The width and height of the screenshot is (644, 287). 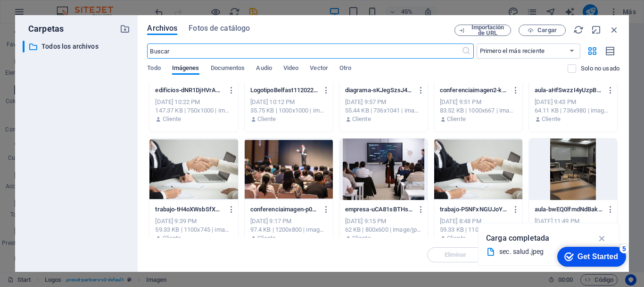 I want to click on p: trabajo-P5NFxNGUJoYKWhBWRo-_5A.jpg, so click(x=474, y=210).